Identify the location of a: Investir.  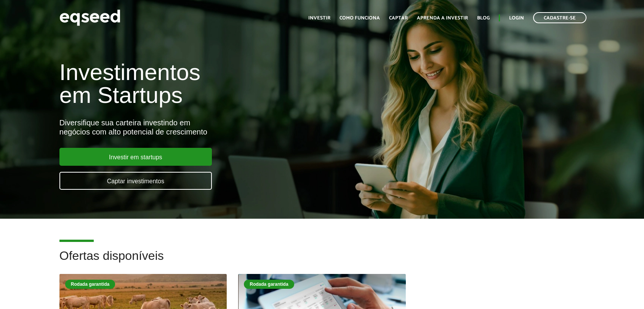
(320, 18).